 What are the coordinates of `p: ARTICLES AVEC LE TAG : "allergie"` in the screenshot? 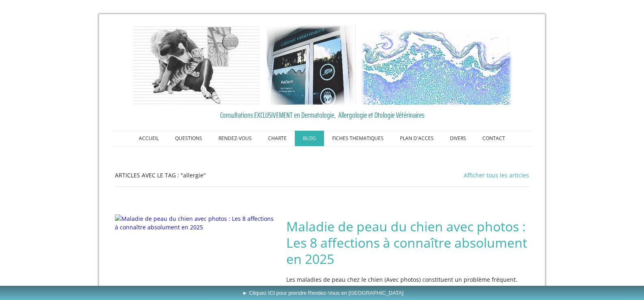 It's located at (215, 175).